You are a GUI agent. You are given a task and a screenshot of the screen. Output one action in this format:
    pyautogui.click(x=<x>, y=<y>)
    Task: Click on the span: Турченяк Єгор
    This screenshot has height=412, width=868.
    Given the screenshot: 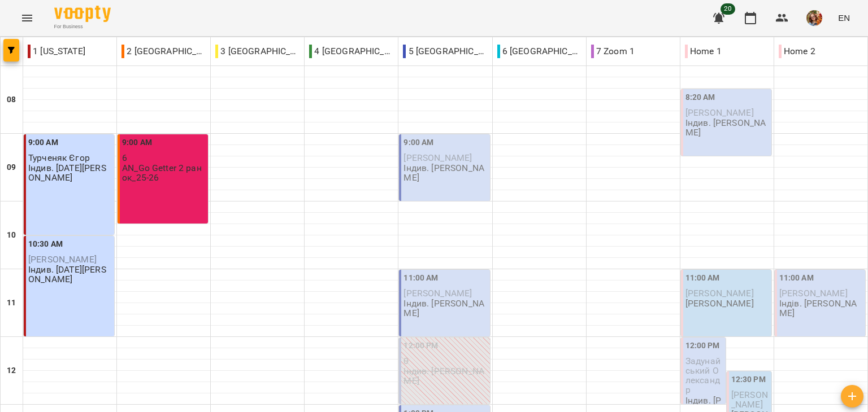 What is the action you would take?
    pyautogui.click(x=59, y=157)
    